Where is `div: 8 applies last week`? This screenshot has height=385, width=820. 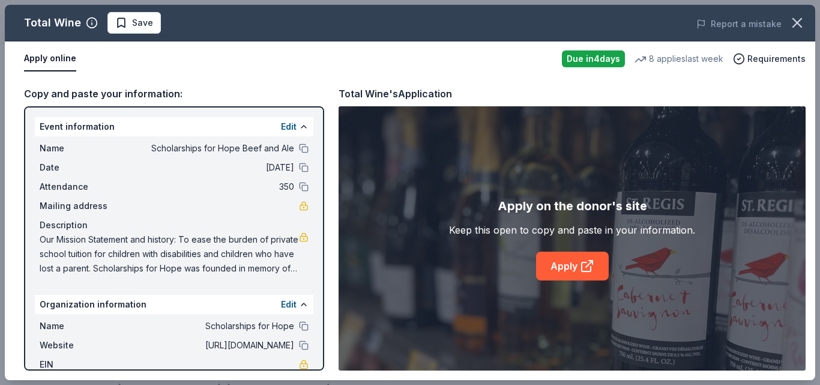 div: 8 applies last week is located at coordinates (679, 59).